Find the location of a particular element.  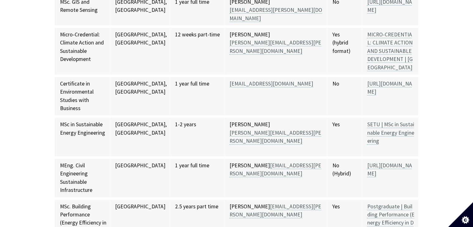

td: No (Hybrid) is located at coordinates (345, 178).